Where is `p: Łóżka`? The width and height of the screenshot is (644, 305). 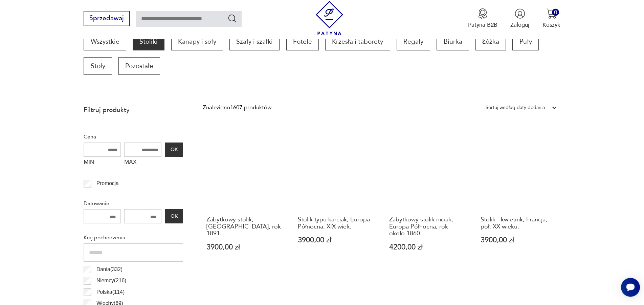 p: Łóżka is located at coordinates (491, 42).